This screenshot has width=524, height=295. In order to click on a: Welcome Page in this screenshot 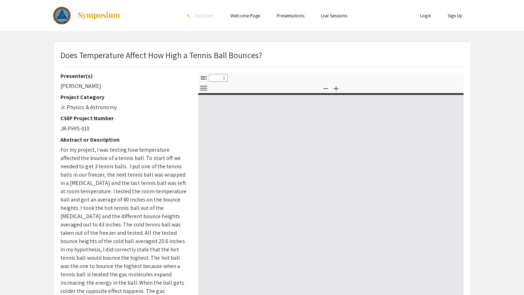, I will do `click(245, 16)`.